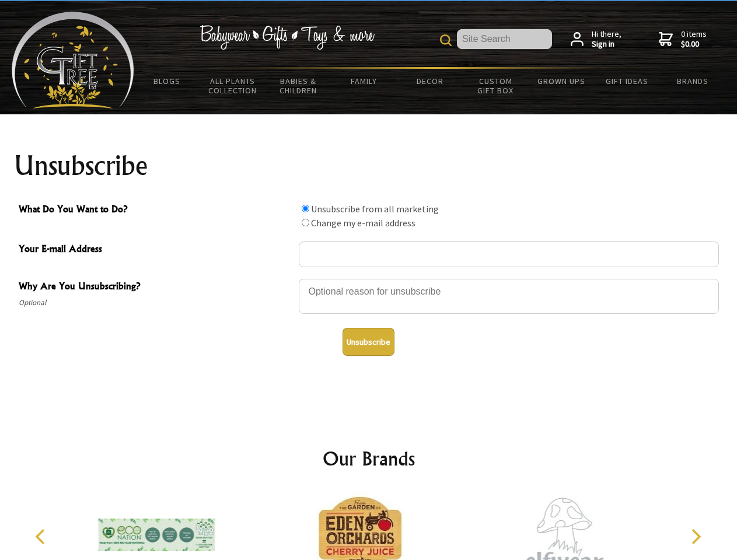 The image size is (737, 560). What do you see at coordinates (694, 39) in the screenshot?
I see `span: 0 items` at bounding box center [694, 39].